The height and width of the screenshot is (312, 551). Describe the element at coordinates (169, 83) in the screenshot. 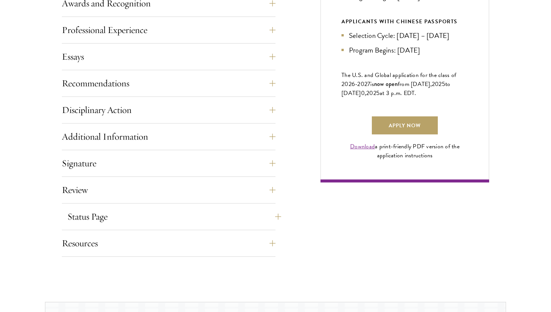

I see `button: Recommendations` at that location.